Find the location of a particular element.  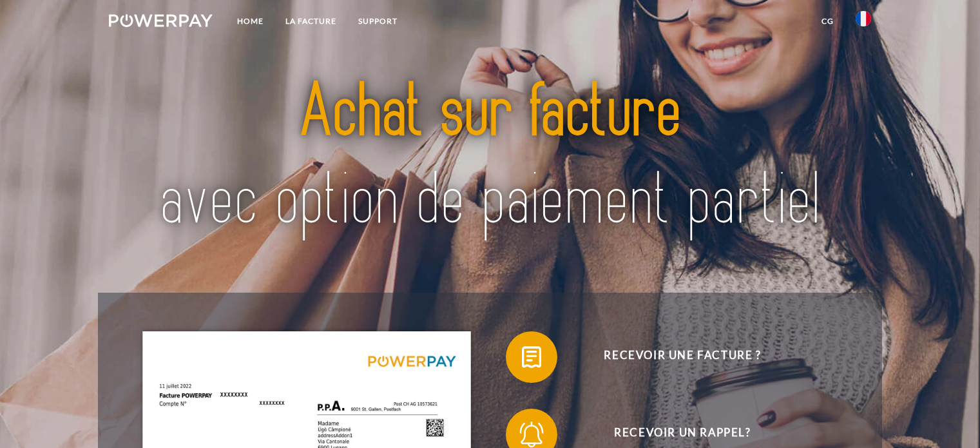

a: LA FACTURE is located at coordinates (311, 21).